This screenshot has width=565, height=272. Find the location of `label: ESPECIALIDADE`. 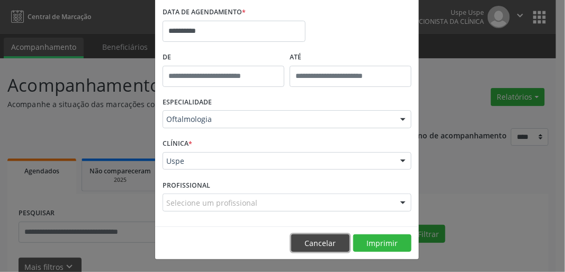

label: ESPECIALIDADE is located at coordinates (187, 102).